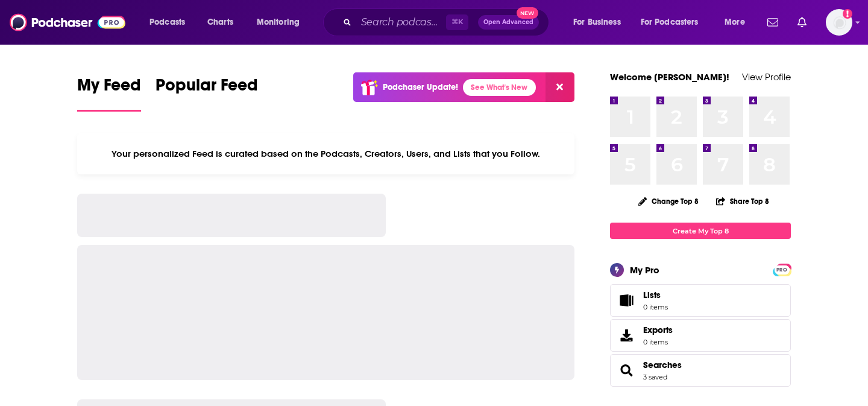  Describe the element at coordinates (420, 87) in the screenshot. I see `p: Podchaser Update!` at that location.